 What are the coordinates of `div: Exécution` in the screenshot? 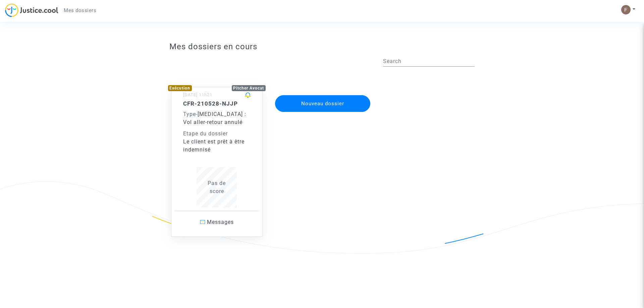 It's located at (180, 88).